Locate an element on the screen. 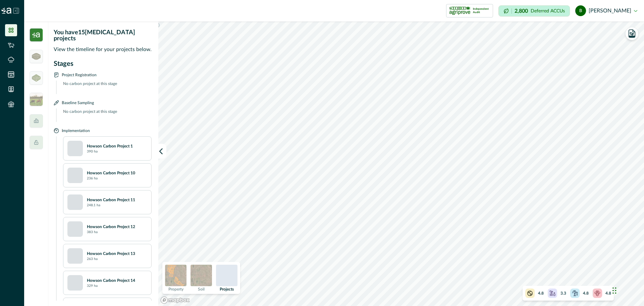  img: insight_readygraze-175b0a17.jpg is located at coordinates (36, 99).